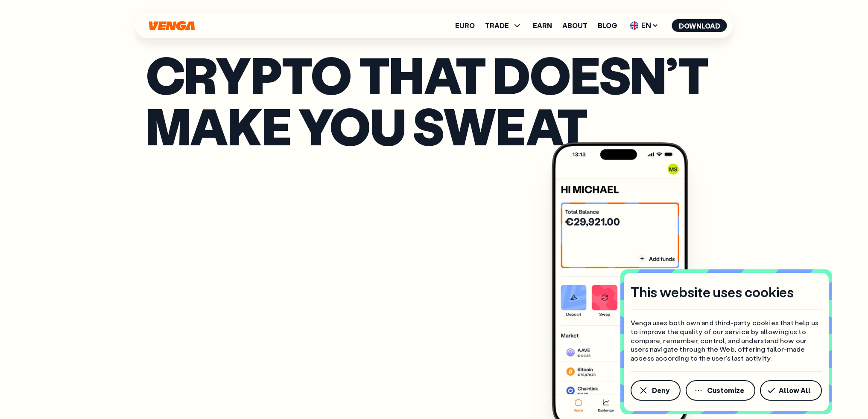  Describe the element at coordinates (726, 341) in the screenshot. I see `p: Venga uses both own and third-party cookies that help us to improve the quality of our service by...` at that location.